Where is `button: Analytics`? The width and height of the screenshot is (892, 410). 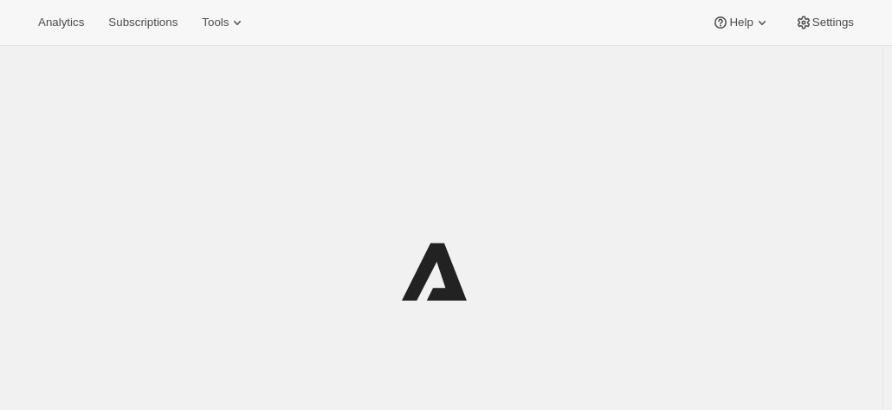
button: Analytics is located at coordinates (61, 23).